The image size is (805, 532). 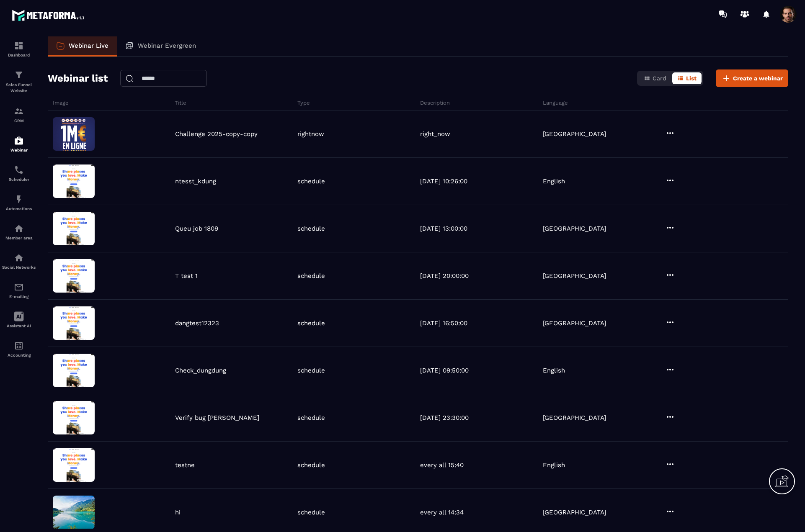 I want to click on img: accountant, so click(x=19, y=346).